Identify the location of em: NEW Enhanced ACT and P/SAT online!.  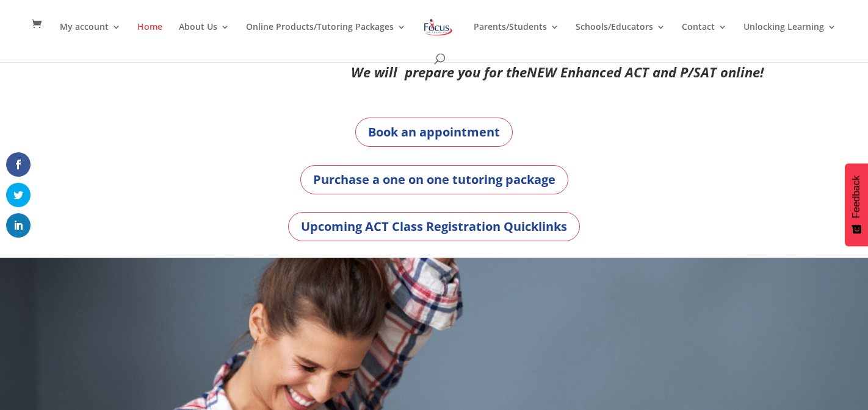
(645, 72).